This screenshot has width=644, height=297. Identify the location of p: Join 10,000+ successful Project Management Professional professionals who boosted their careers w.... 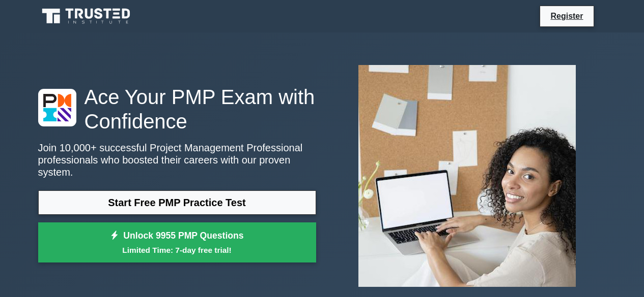
(177, 160).